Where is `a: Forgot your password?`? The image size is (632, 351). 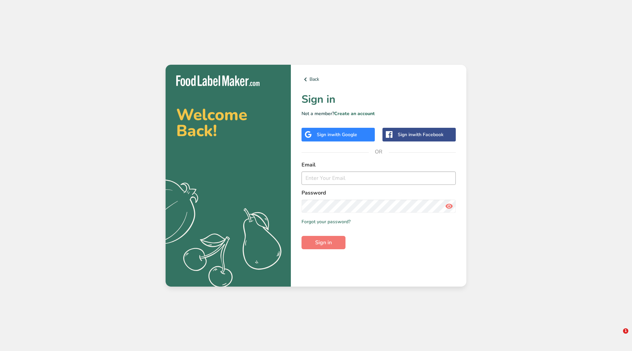 a: Forgot your password? is located at coordinates (326, 221).